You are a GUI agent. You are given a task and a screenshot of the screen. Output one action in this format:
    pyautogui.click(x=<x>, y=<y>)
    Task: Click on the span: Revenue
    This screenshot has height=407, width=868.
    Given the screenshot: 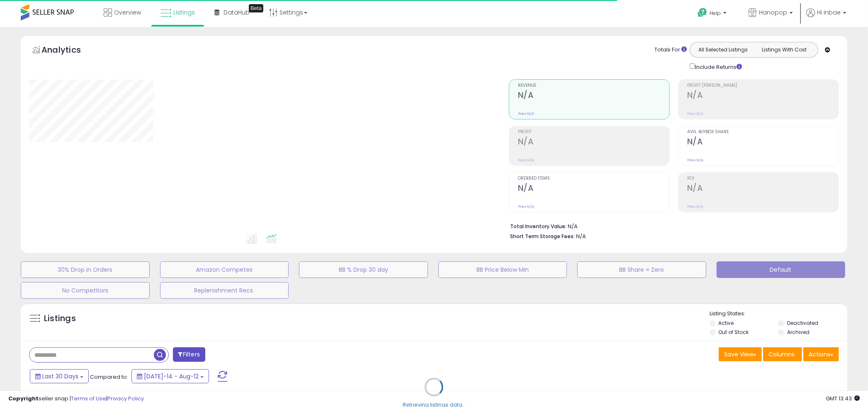 What is the action you would take?
    pyautogui.click(x=594, y=86)
    